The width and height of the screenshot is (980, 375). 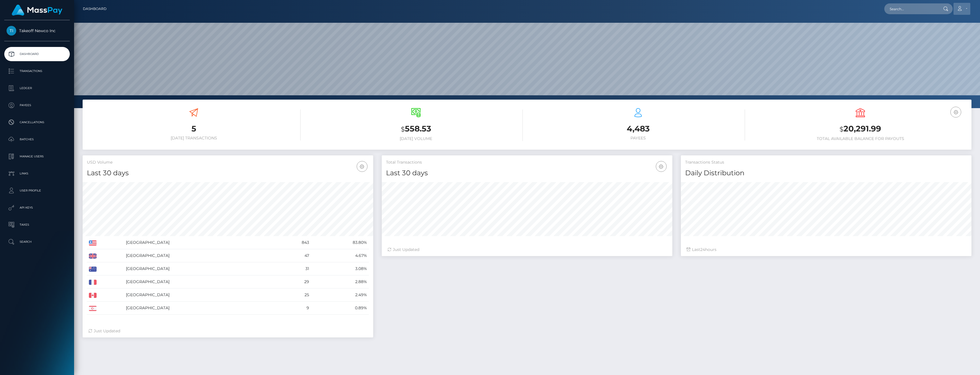 What do you see at coordinates (638, 129) in the screenshot?
I see `h3: 4,483` at bounding box center [638, 129].